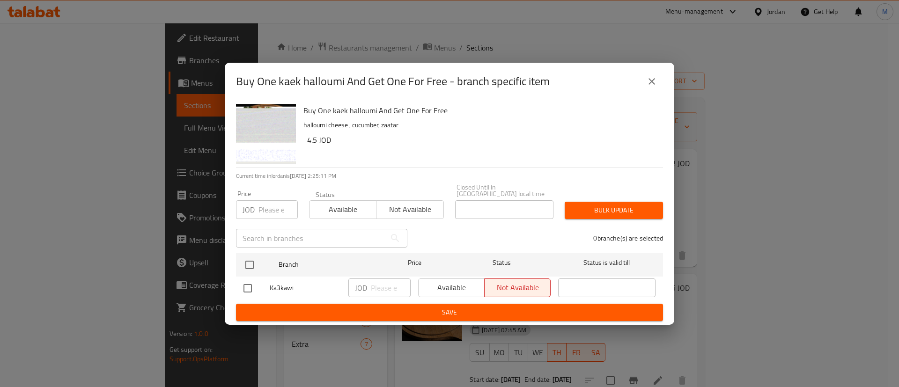 The width and height of the screenshot is (899, 387). I want to click on button: Bulk update, so click(614, 210).